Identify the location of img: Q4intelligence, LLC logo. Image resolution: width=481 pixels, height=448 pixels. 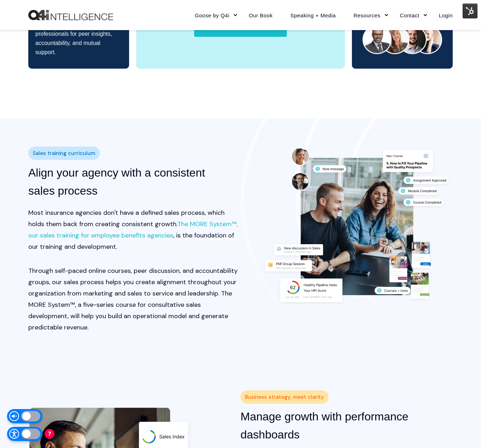
(71, 15).